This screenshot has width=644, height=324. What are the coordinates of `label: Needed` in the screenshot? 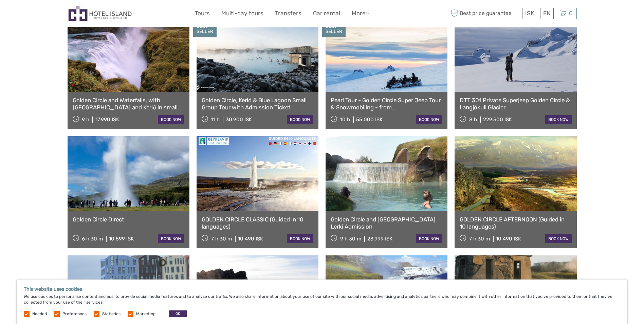 It's located at (39, 314).